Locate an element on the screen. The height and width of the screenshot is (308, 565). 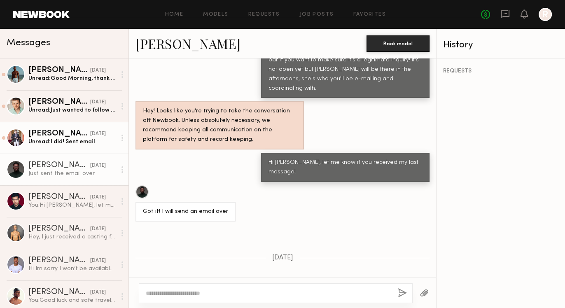
a: Home is located at coordinates (174, 14).